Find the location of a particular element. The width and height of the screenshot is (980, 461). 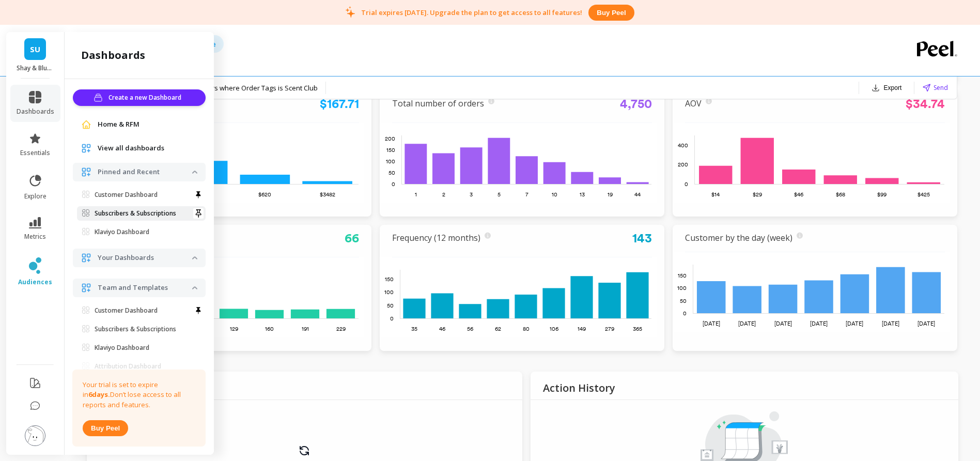

img: profile picture is located at coordinates (35, 436).